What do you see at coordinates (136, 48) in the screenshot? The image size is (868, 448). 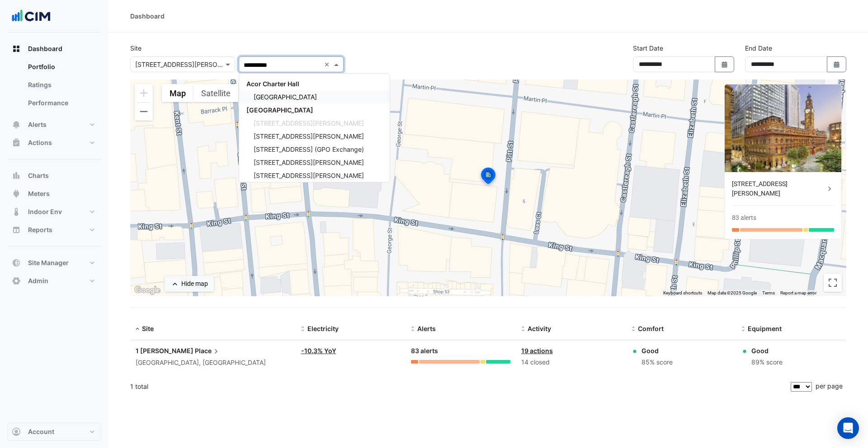 I see `label: Site` at bounding box center [136, 48].